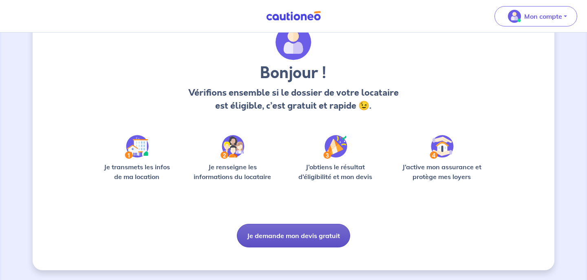 The height and width of the screenshot is (280, 587). Describe the element at coordinates (293, 73) in the screenshot. I see `h3: Bonjour !` at that location.